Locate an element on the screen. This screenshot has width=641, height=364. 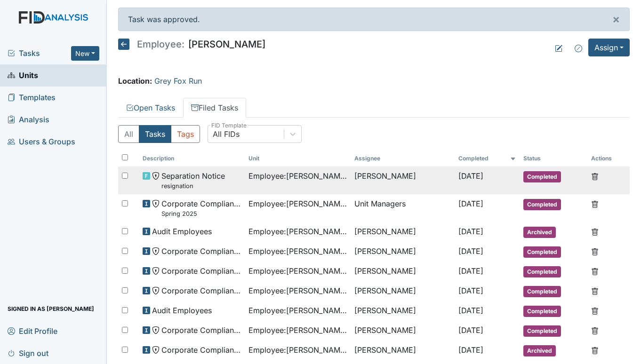
span: Corporate Compliance Spring 2025 is located at coordinates (201, 208).